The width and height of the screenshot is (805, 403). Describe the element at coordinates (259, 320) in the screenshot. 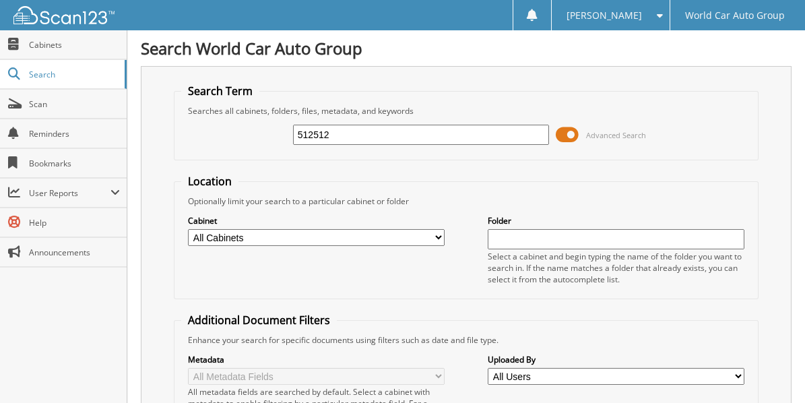

I see `legend: Additional Document Filters` at that location.